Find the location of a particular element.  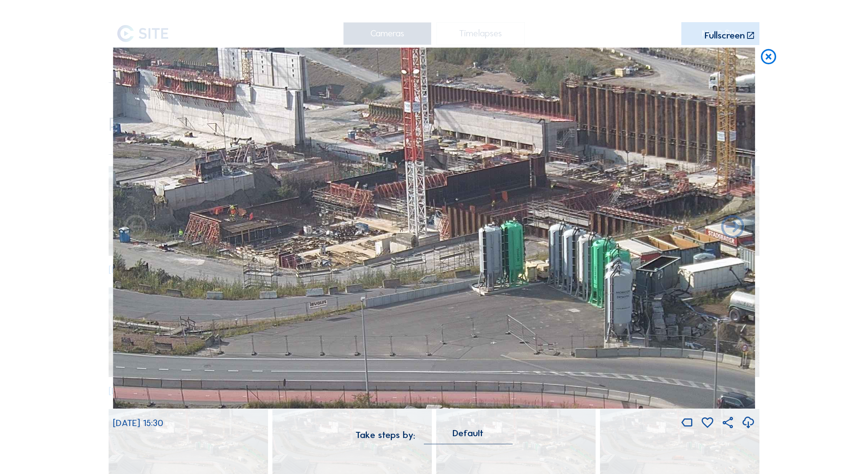

i: Forward is located at coordinates (135, 227).